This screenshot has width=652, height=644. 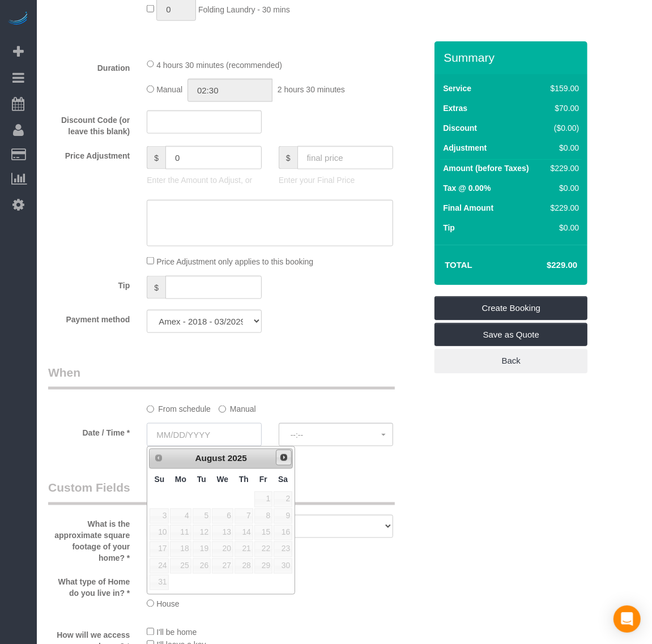 I want to click on div: $70.00, so click(x=562, y=109).